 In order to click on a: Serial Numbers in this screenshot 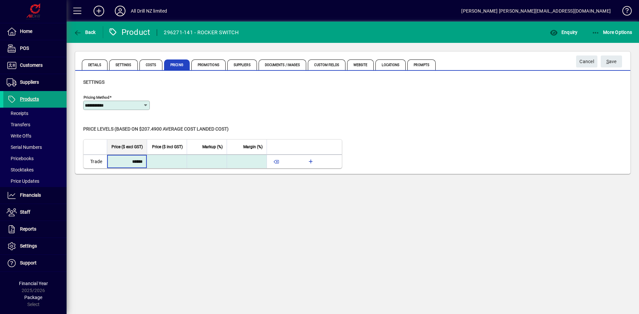, I will do `click(35, 147)`.